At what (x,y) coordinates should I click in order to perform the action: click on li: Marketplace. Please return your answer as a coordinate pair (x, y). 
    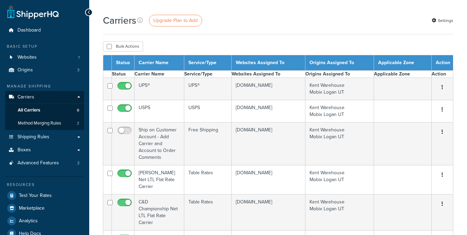
    Looking at the image, I should click on (45, 208).